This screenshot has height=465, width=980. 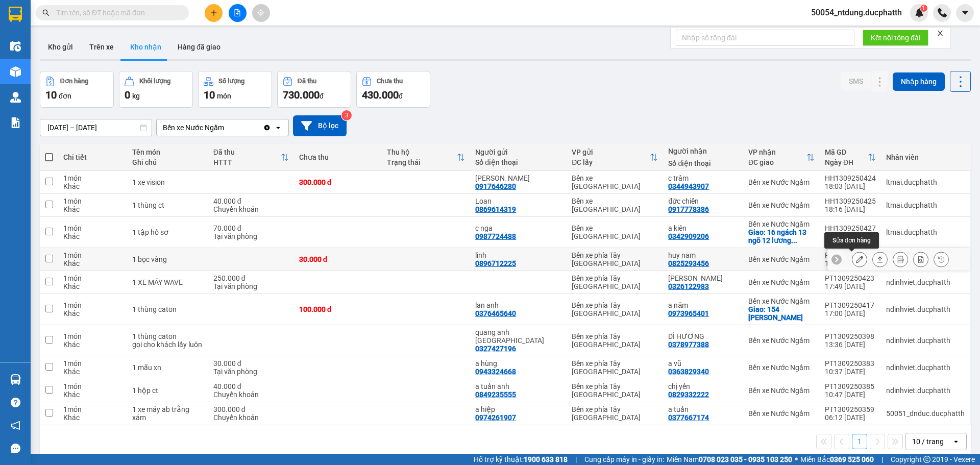 I want to click on input: Select a date range., so click(x=96, y=127).